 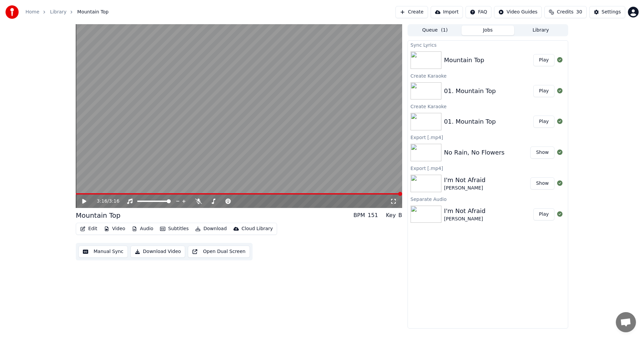 What do you see at coordinates (401, 215) in the screenshot?
I see `div: B` at bounding box center [401, 215].